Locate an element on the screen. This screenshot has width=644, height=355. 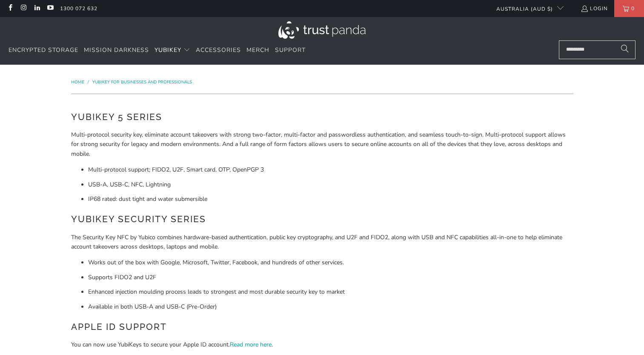
a: YubiKey for Businesses and Professionals is located at coordinates (142, 82).